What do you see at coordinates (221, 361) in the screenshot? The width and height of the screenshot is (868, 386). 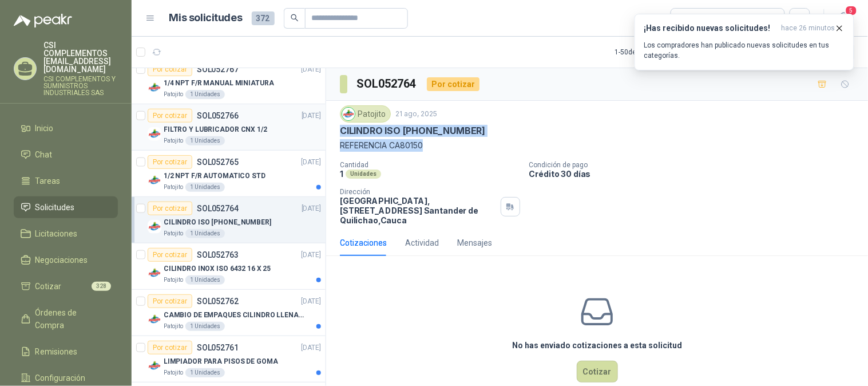 I see `p: LIMPIADOR PARA PISOS DE GOMA` at bounding box center [221, 361].